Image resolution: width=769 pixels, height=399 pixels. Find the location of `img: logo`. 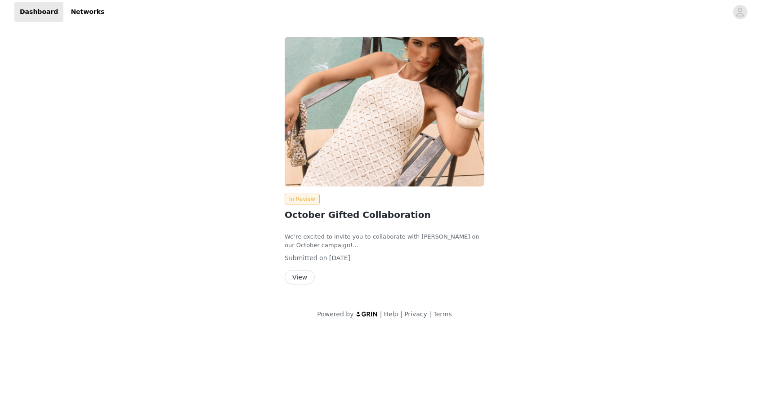

img: logo is located at coordinates (367, 314).